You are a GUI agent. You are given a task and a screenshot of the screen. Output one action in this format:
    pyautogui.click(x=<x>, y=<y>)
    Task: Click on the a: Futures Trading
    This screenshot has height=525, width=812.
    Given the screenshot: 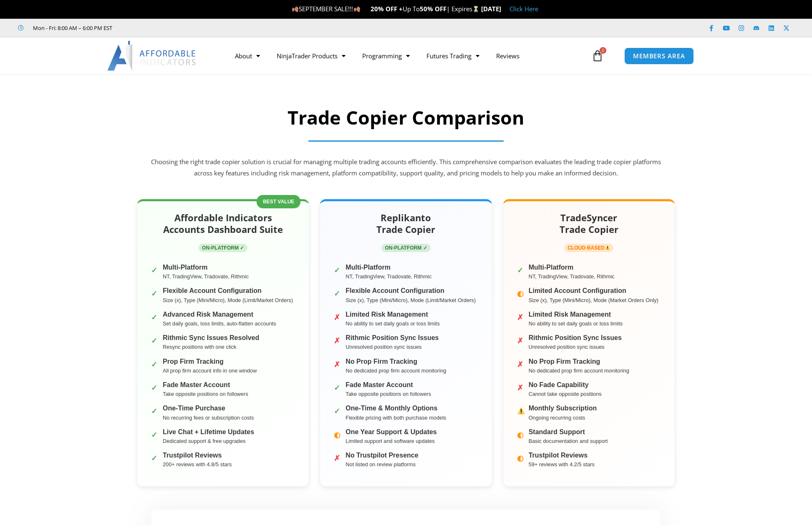 What is the action you would take?
    pyautogui.click(x=453, y=56)
    